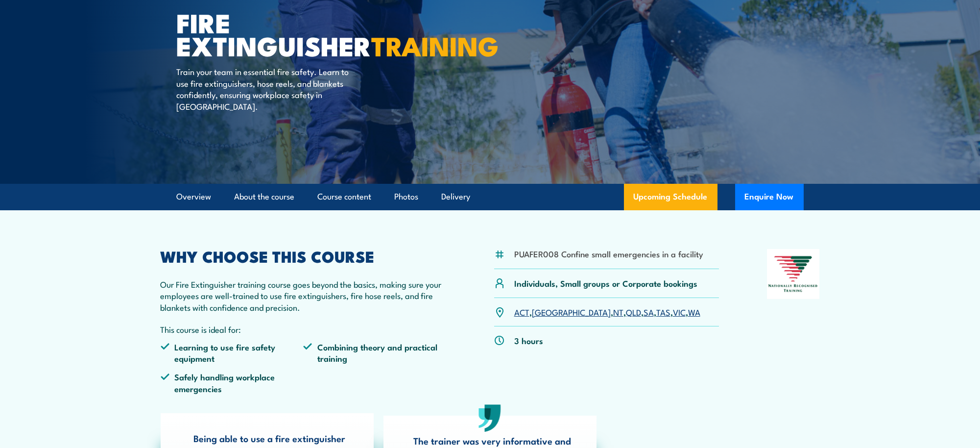 The image size is (980, 448). What do you see at coordinates (770, 197) in the screenshot?
I see `button: Enquire Now` at bounding box center [770, 197].